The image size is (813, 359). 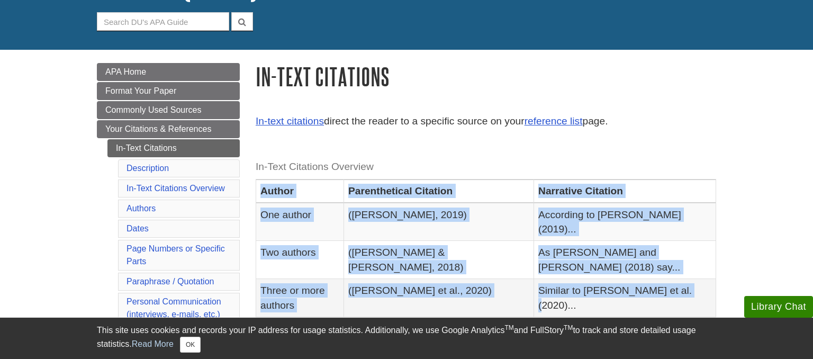 What do you see at coordinates (168, 110) in the screenshot?
I see `a: Commonly Used Sources` at bounding box center [168, 110].